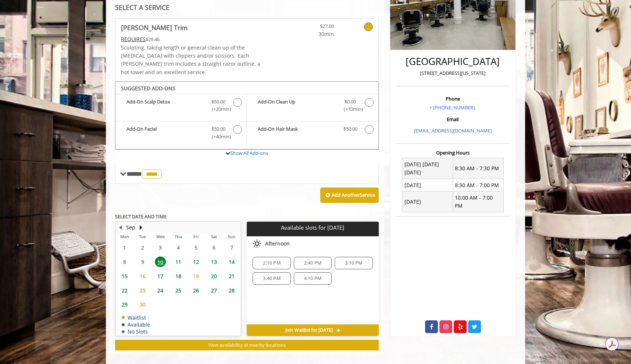  What do you see at coordinates (219, 136) in the screenshot?
I see `span: (+40min )` at bounding box center [219, 136].